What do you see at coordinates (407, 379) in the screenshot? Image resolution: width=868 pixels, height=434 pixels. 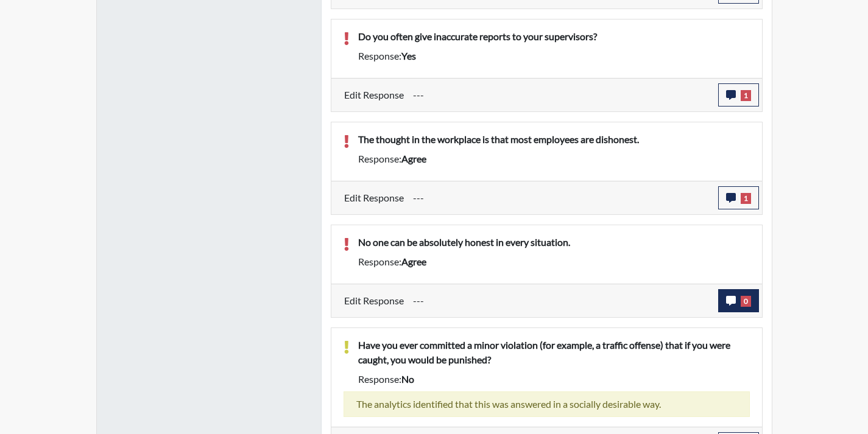 I see `span: no` at bounding box center [407, 379].